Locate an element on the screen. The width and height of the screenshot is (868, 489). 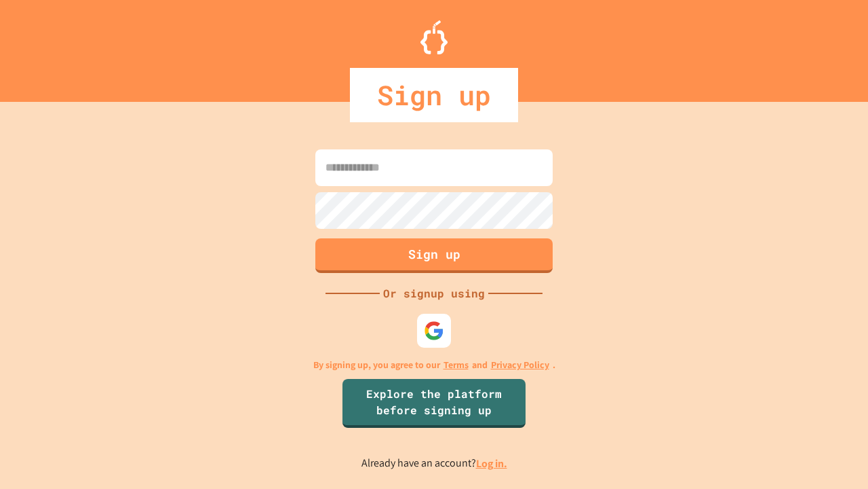
a: Explore the platform before signing up is located at coordinates (434, 403).